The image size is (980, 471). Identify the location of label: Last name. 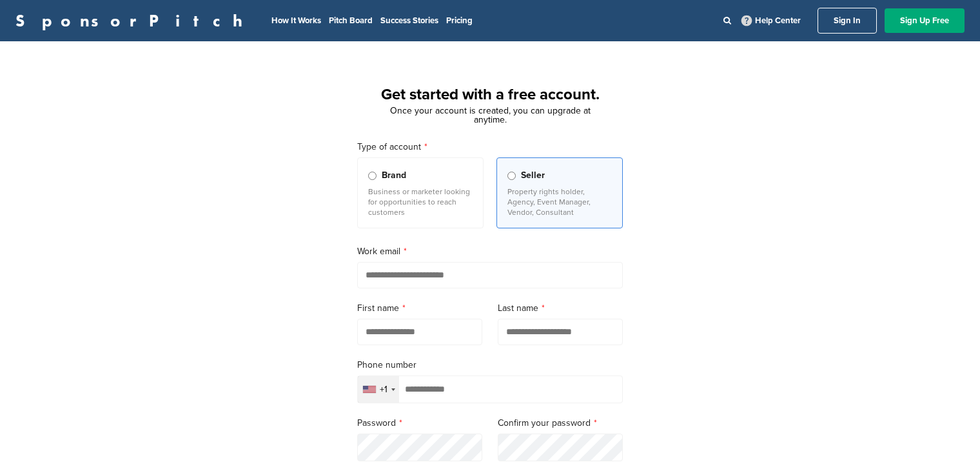
(560, 308).